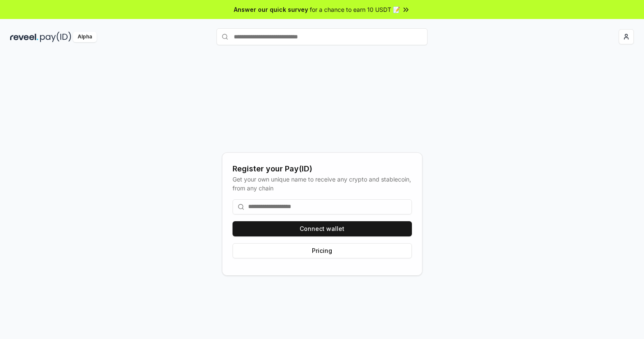 The width and height of the screenshot is (644, 339). Describe the element at coordinates (56, 37) in the screenshot. I see `img: pay_id` at that location.